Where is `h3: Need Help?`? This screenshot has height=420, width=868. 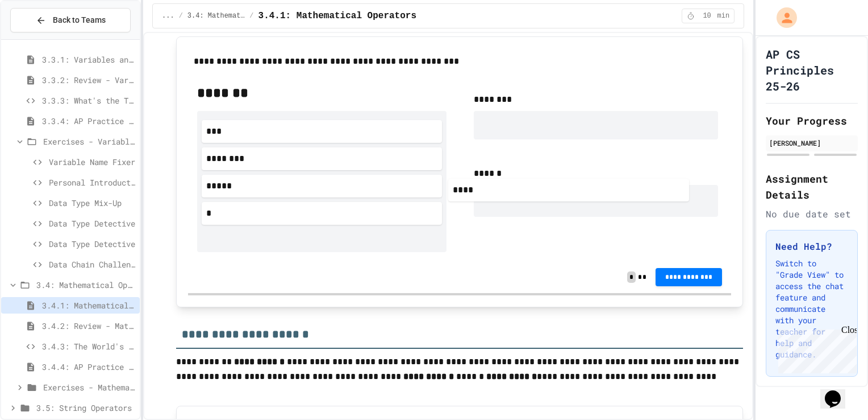 h3: Need Help? is located at coordinates (812, 246).